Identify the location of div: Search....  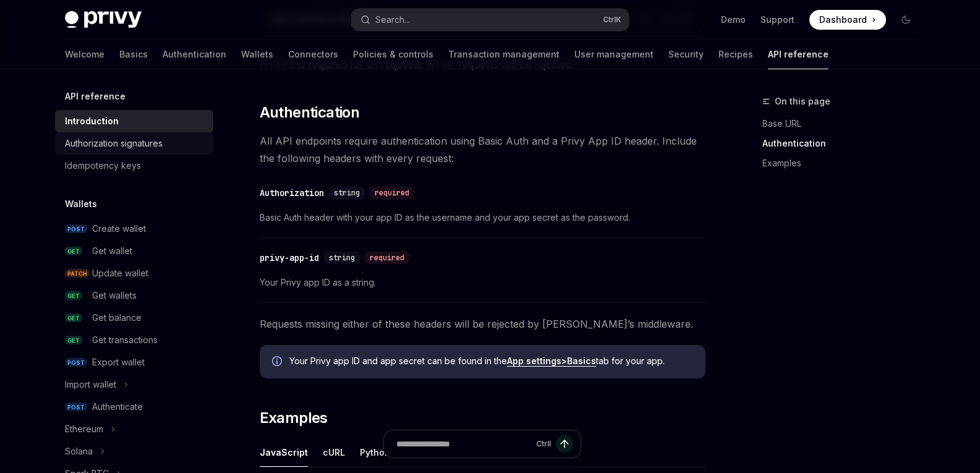
(393, 19).